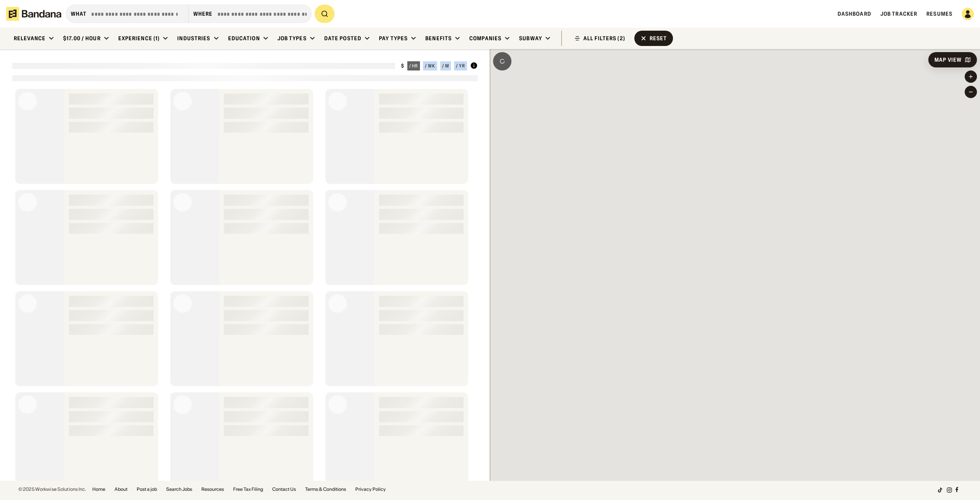 The width and height of the screenshot is (980, 500). I want to click on span: Resumes, so click(940, 14).